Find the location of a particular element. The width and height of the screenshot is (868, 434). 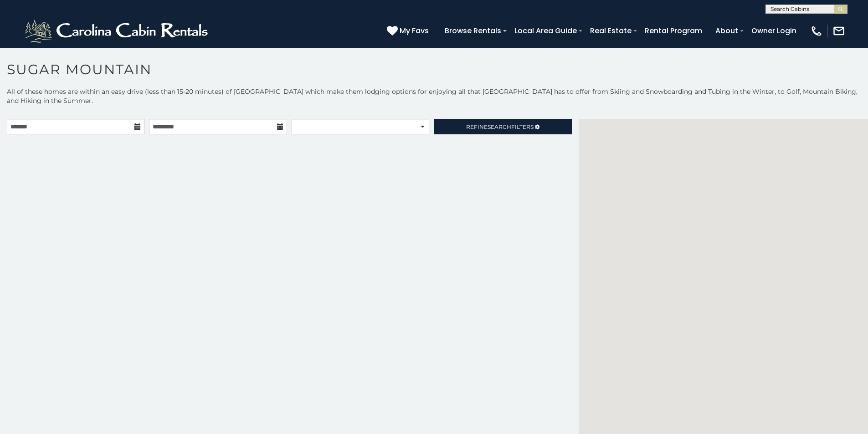

a: RefineSearchFilters is located at coordinates (503, 126).